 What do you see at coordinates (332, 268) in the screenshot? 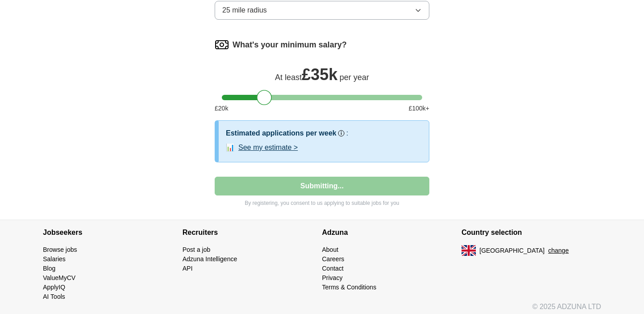
I see `a: Contact` at bounding box center [332, 268].